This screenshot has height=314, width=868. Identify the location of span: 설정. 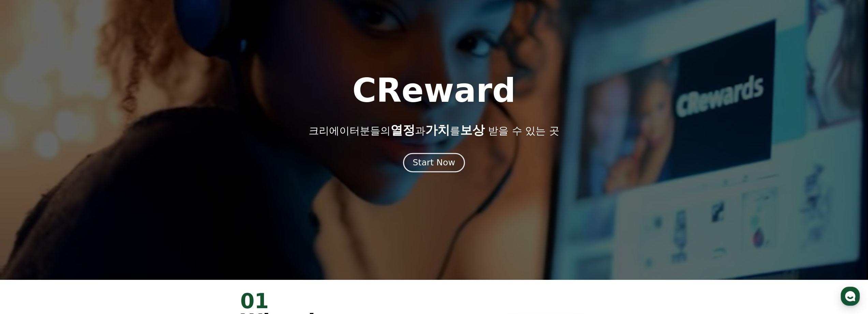
(110, 230).